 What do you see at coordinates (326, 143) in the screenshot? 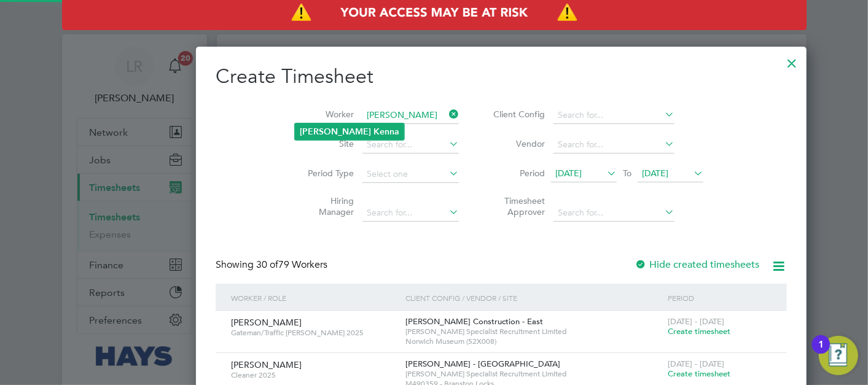
I see `label: Site` at bounding box center [326, 143].